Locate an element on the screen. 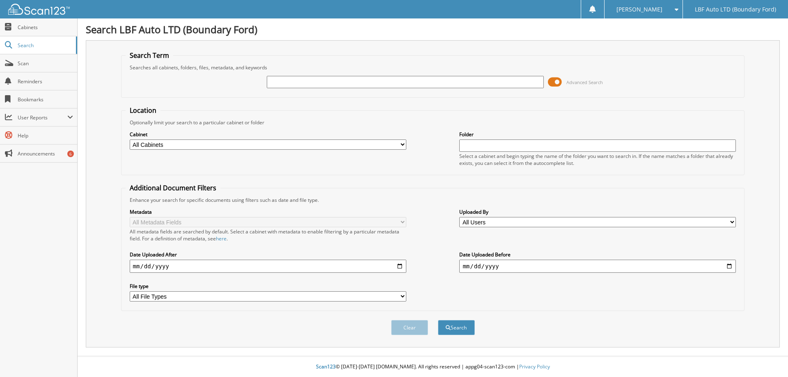 The height and width of the screenshot is (377, 788). button: Clear is located at coordinates (410, 327).